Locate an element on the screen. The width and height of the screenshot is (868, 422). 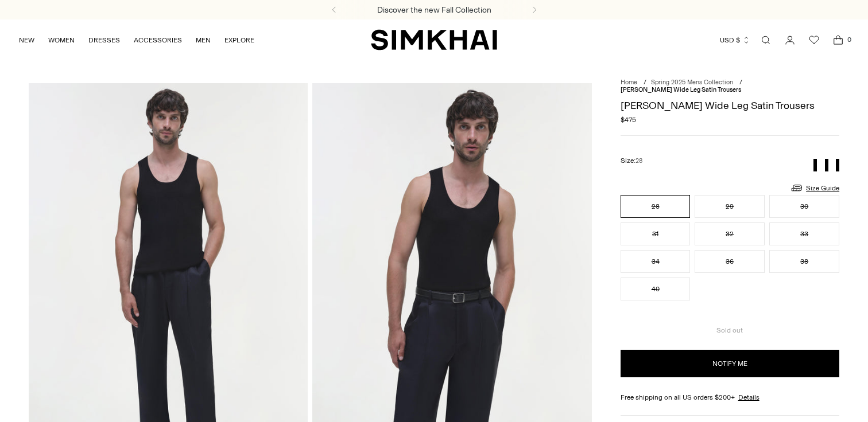
button: 29 is located at coordinates (729, 207).